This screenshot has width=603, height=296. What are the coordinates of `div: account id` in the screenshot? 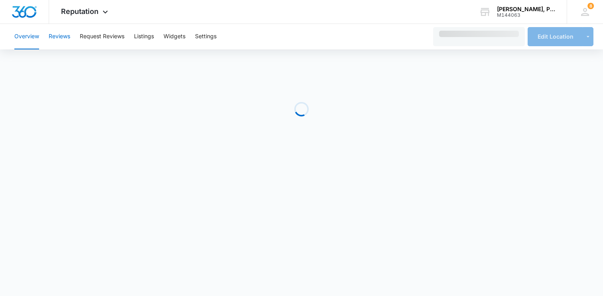 It's located at (526, 15).